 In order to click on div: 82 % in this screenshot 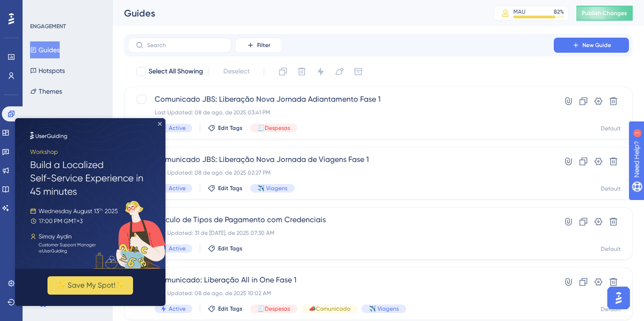, I will do `click(560, 12)`.